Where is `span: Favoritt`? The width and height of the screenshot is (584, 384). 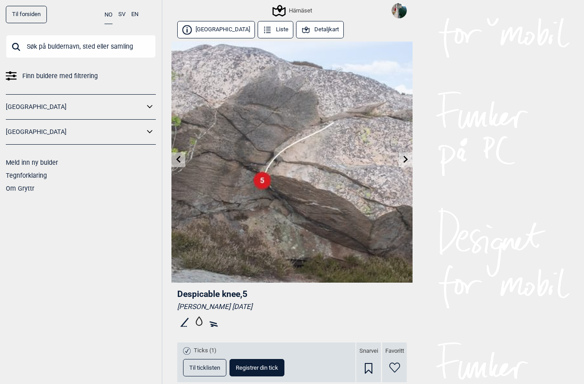 span: Favoritt is located at coordinates (394, 351).